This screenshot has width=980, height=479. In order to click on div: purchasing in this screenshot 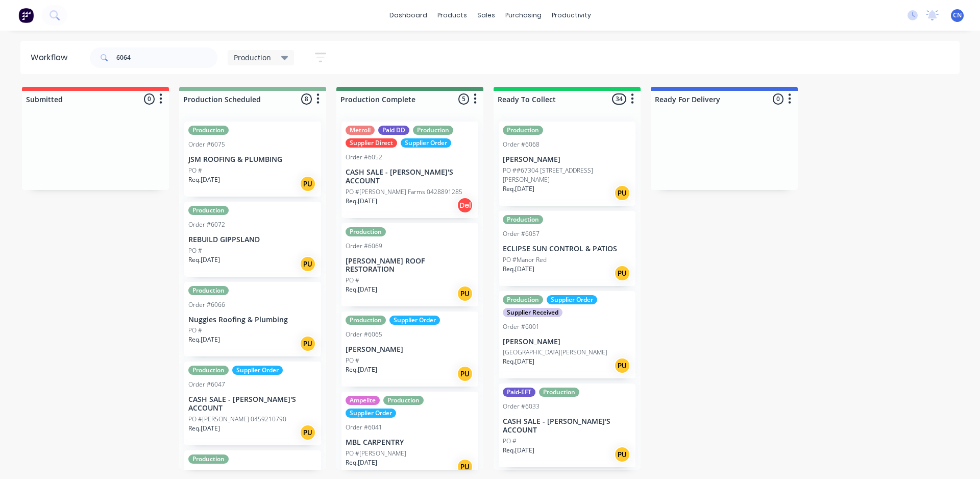, I will do `click(523, 15)`.